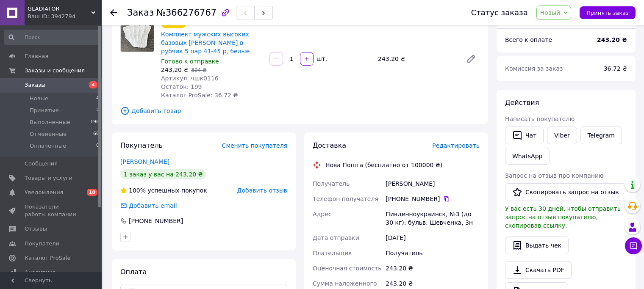  I want to click on span: Остаток: 199, so click(181, 87).